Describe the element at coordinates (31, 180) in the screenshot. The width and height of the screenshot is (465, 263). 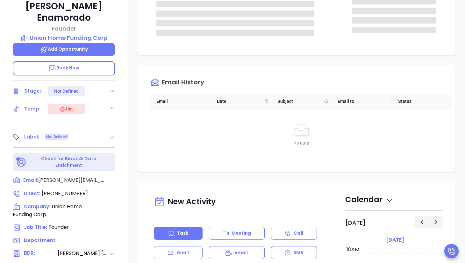
I see `span: Email:` at that location.